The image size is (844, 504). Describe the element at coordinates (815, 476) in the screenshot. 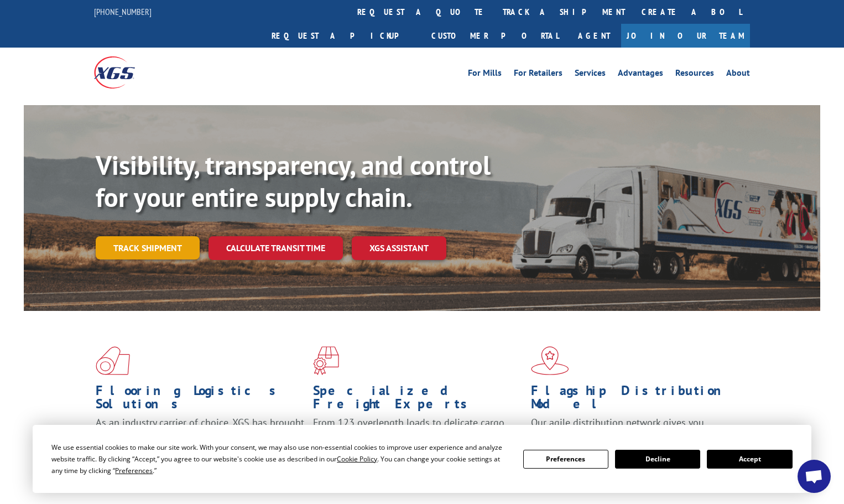

I see `a: Open chat` at that location.